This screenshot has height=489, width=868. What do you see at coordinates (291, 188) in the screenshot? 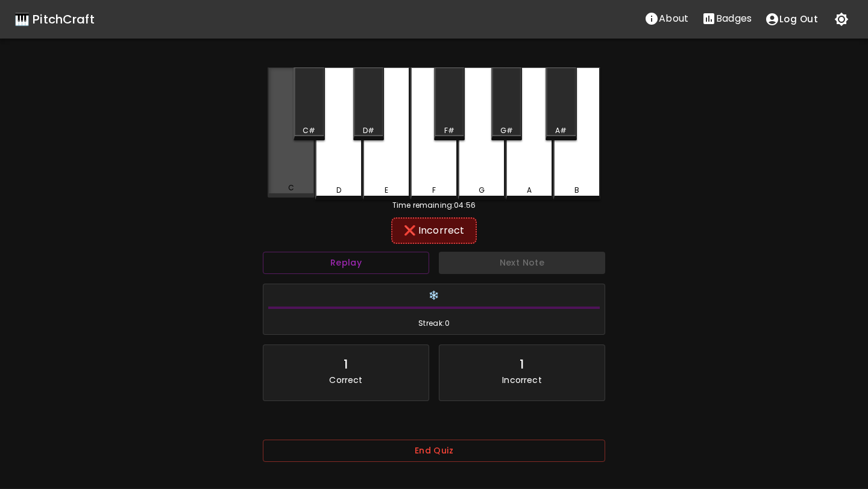
I see `div: C` at bounding box center [291, 188].